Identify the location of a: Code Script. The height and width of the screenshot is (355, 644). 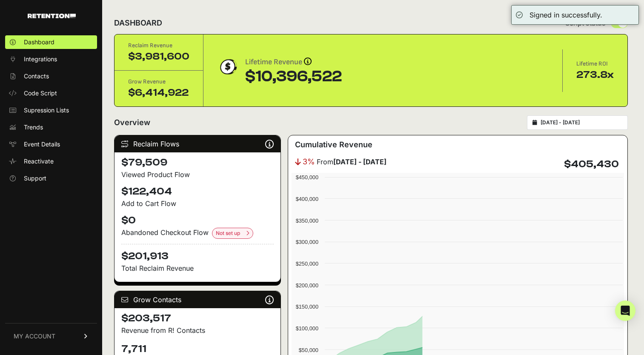
(51, 93).